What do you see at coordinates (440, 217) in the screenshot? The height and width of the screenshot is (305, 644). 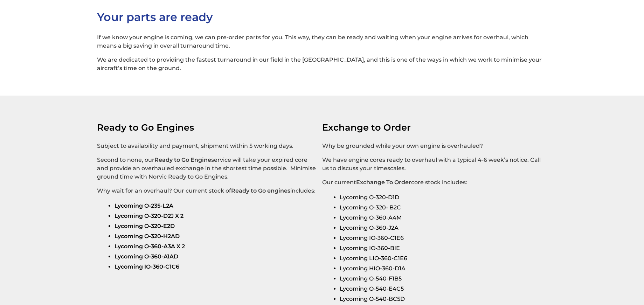 I see `li: Lycoming O-360-A4M` at bounding box center [440, 217].